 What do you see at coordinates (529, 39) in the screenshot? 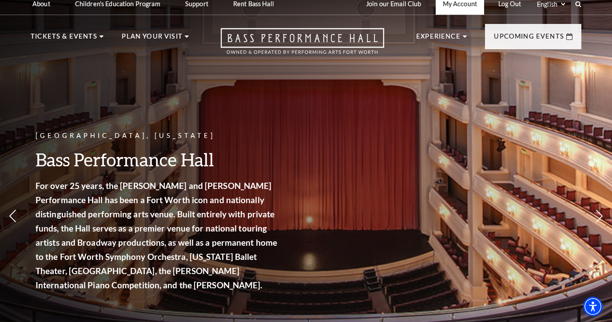
I see `p: Upcoming Events` at bounding box center [529, 39].